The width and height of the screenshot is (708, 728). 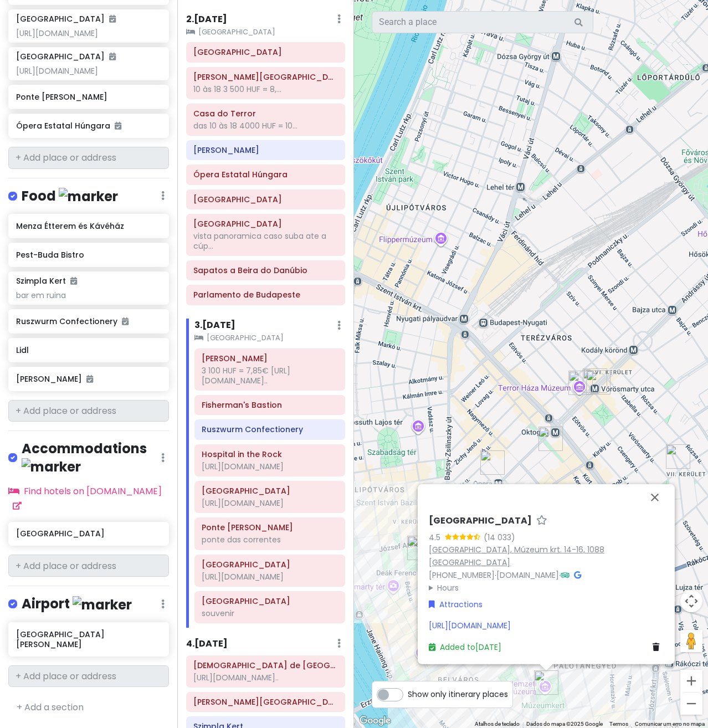 I want to click on button: Ampliar, so click(x=692, y=681).